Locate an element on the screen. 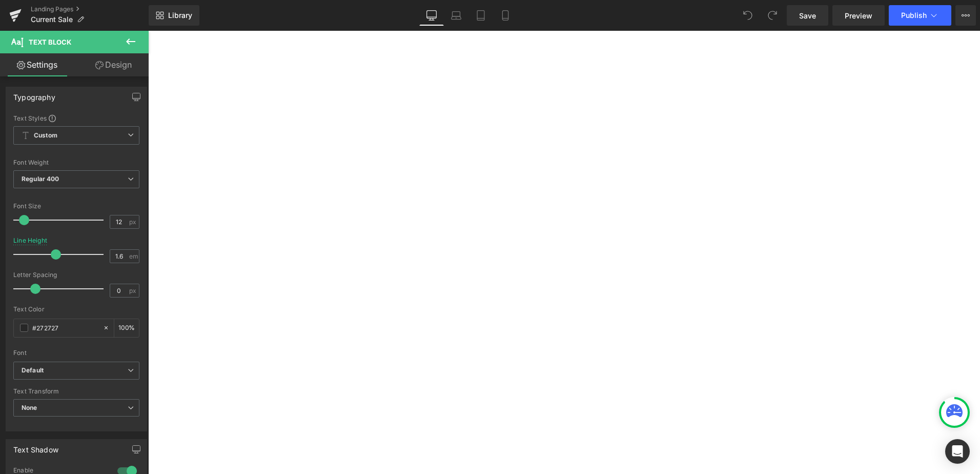 The width and height of the screenshot is (980, 474). a: Landing Pages is located at coordinates (90, 9).